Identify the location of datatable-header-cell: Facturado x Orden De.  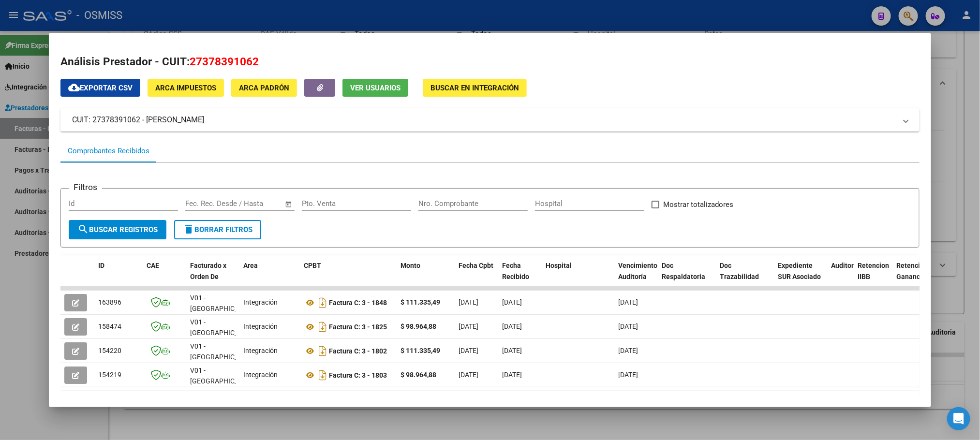
(213, 277).